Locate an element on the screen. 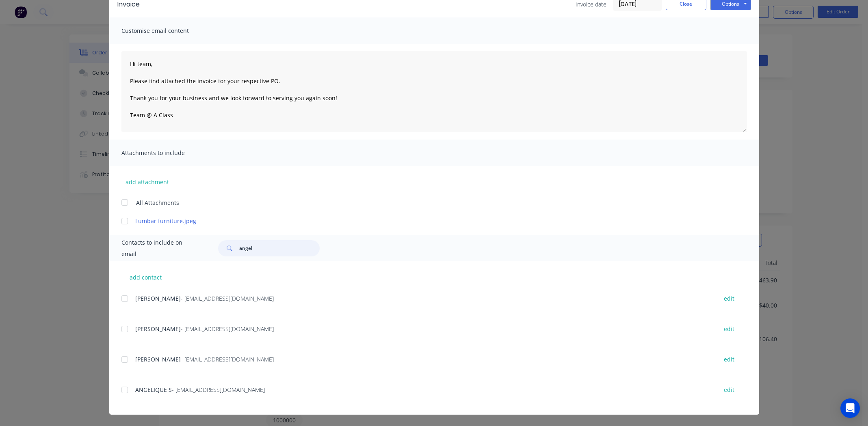 The width and height of the screenshot is (868, 426). div: Open Intercom Messenger is located at coordinates (850, 408).